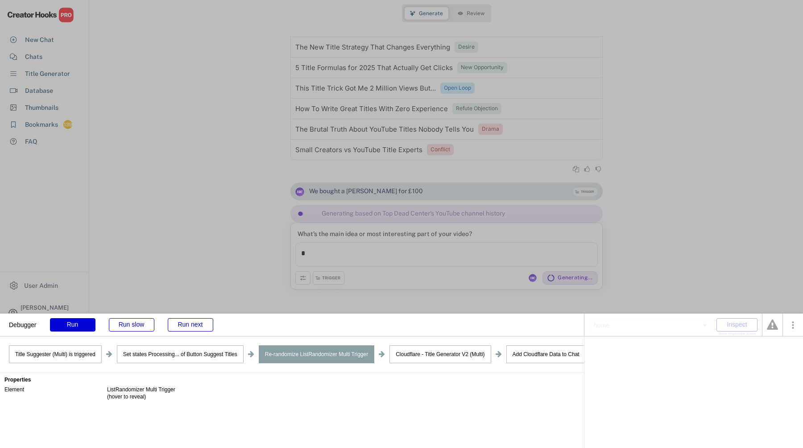  Describe the element at coordinates (180, 354) in the screenshot. I see `div: Set states Processing... of Button Suggest Titles` at that location.